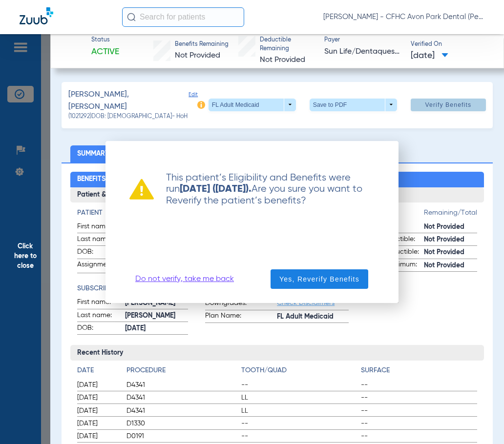  Describe the element at coordinates (319, 279) in the screenshot. I see `button: Yes, Reverify Benefits` at that location.